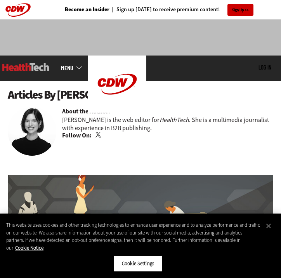 This screenshot has height=278, width=281. What do you see at coordinates (77, 136) in the screenshot?
I see `b: Follow On:` at bounding box center [77, 136].